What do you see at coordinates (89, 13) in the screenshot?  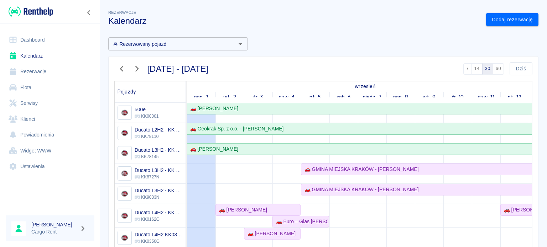 I see `button: Zwiń nawigację` at bounding box center [89, 13].